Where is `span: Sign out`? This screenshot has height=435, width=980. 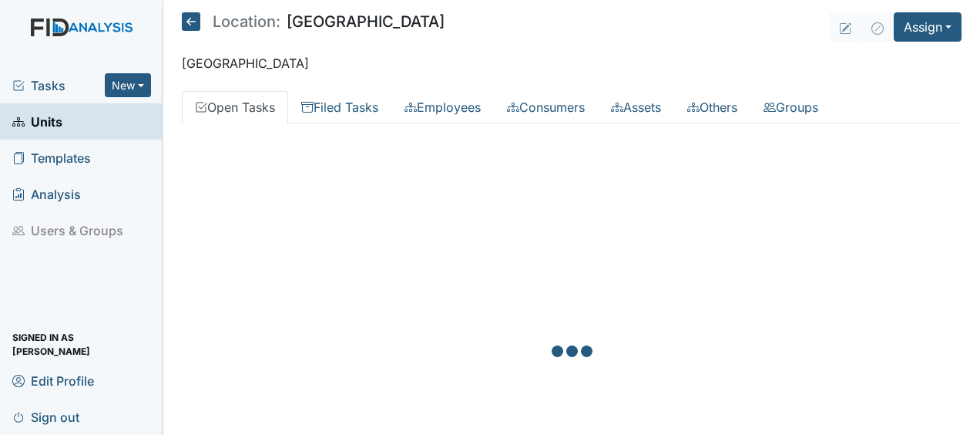
span: Sign out is located at coordinates (45, 417).